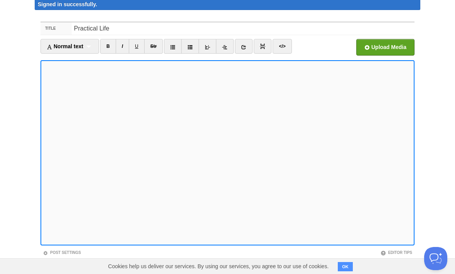 This screenshot has width=455, height=274. I want to click on label: Title, so click(56, 29).